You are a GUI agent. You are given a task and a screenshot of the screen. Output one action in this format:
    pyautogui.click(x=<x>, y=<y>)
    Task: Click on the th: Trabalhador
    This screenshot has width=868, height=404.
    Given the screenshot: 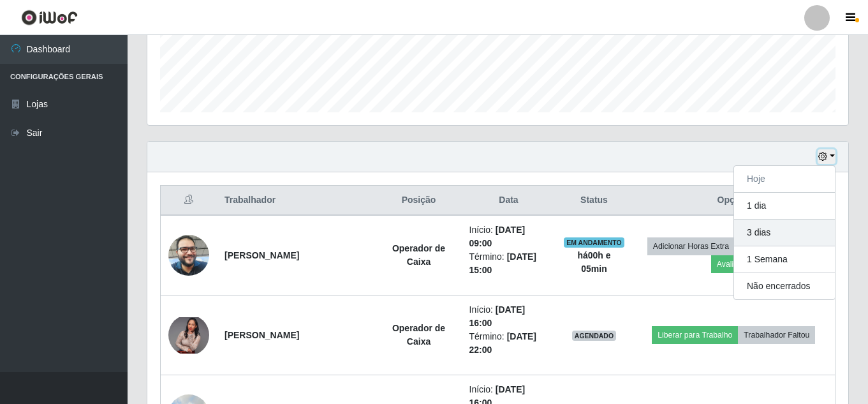 What is the action you would take?
    pyautogui.click(x=296, y=201)
    